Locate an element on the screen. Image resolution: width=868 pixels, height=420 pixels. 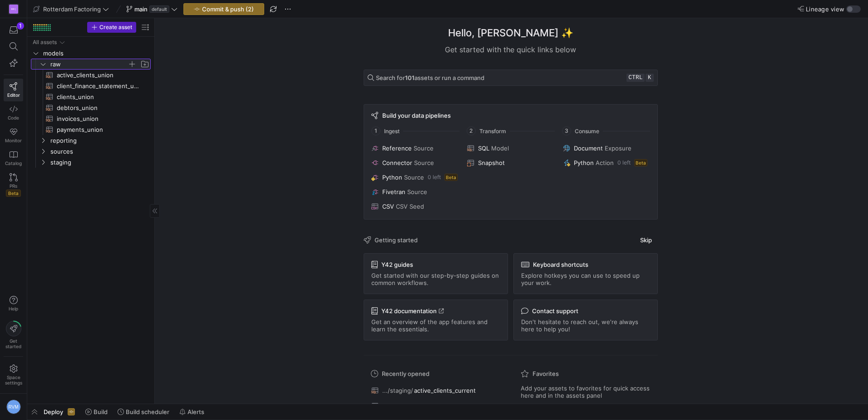
a: active_clients_union​​​​​​​​​​ is located at coordinates (91, 75).